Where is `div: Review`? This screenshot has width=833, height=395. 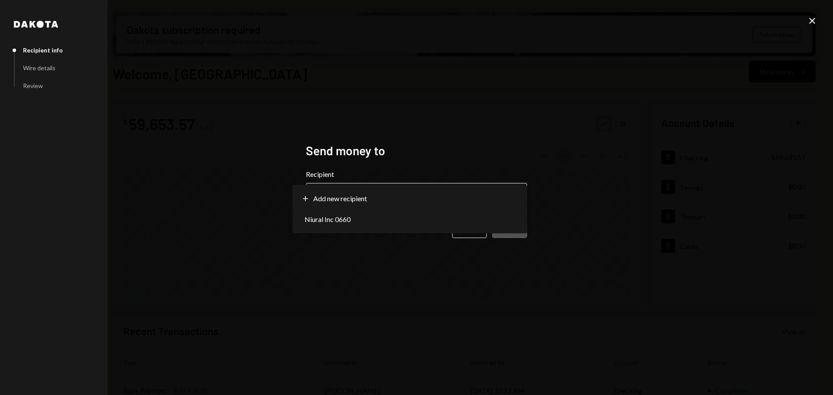 div: Review is located at coordinates (33, 85).